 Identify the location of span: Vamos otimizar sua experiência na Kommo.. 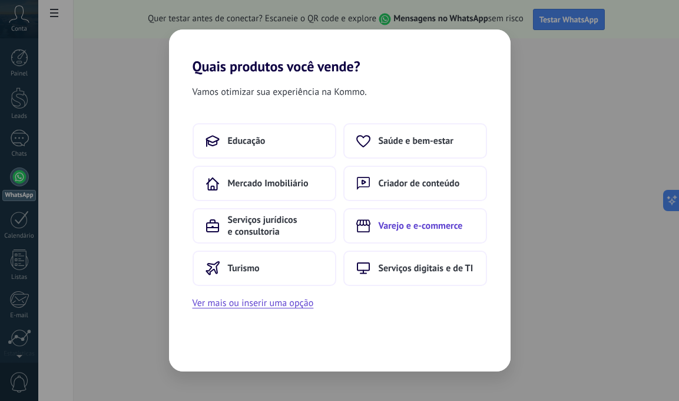
(280, 92).